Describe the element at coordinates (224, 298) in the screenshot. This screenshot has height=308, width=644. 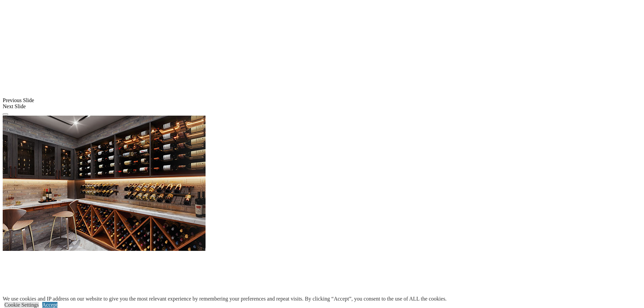
I see `div: We use cookies and IP address on our website to give you the most relevant experience by remember...` at that location.